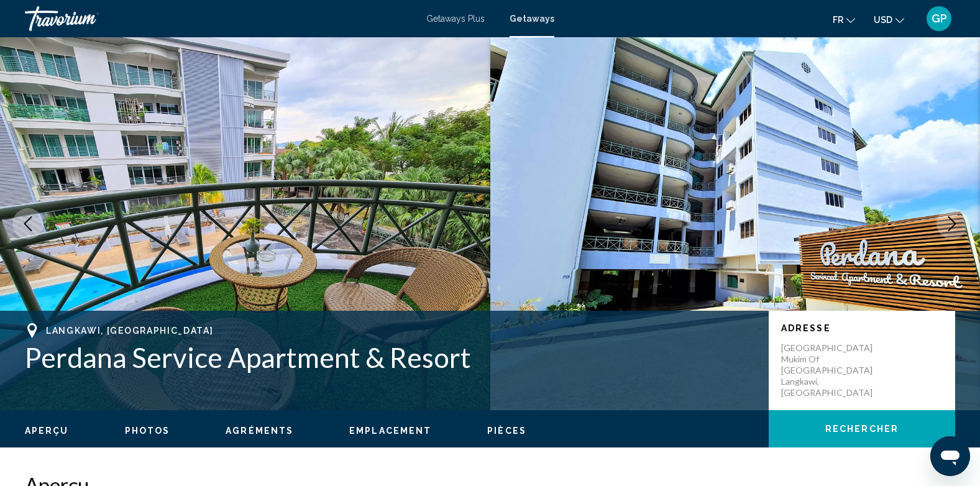 The width and height of the screenshot is (980, 486). I want to click on button: User Menu, so click(939, 18).